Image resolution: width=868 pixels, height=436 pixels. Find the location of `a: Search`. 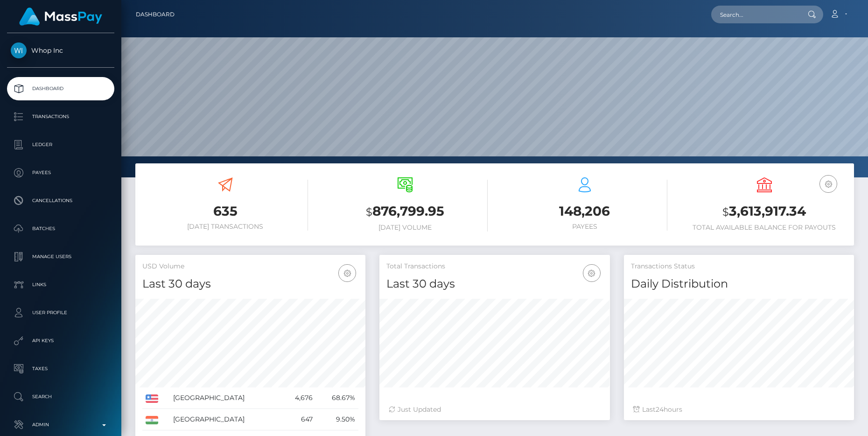

a: Search is located at coordinates (61, 397).